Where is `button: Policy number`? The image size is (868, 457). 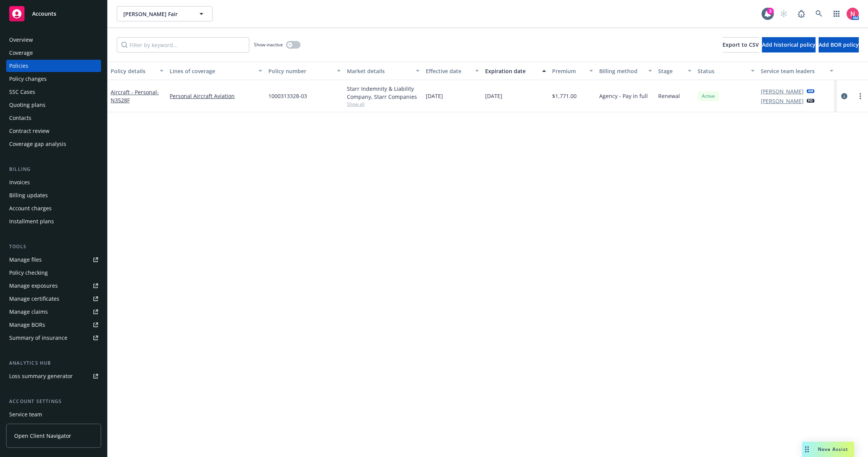 button: Policy number is located at coordinates (305, 71).